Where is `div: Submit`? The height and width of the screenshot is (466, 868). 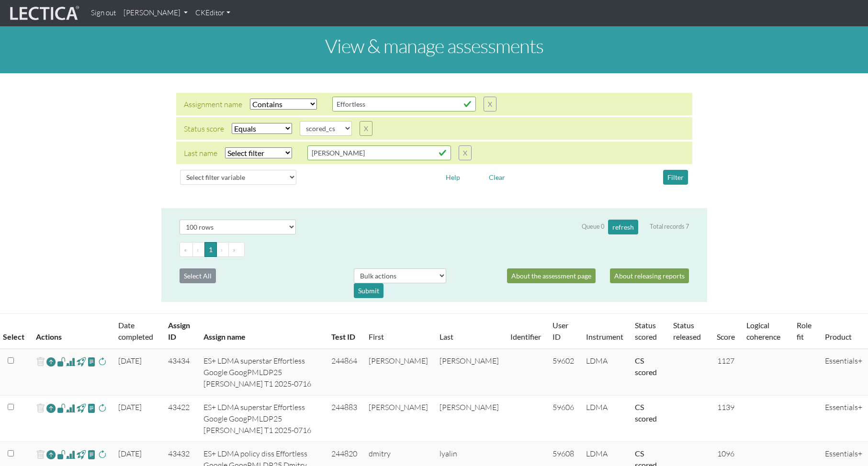
div: Submit is located at coordinates (369, 290).